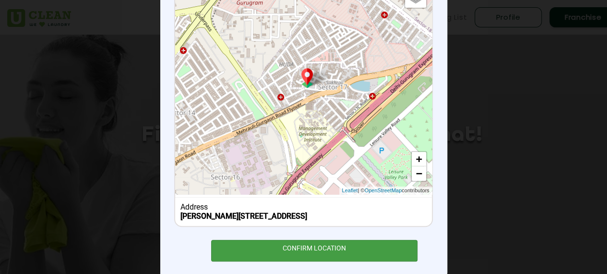 The height and width of the screenshot is (274, 607). Describe the element at coordinates (385, 190) in the screenshot. I see `div: | © contributors` at that location.